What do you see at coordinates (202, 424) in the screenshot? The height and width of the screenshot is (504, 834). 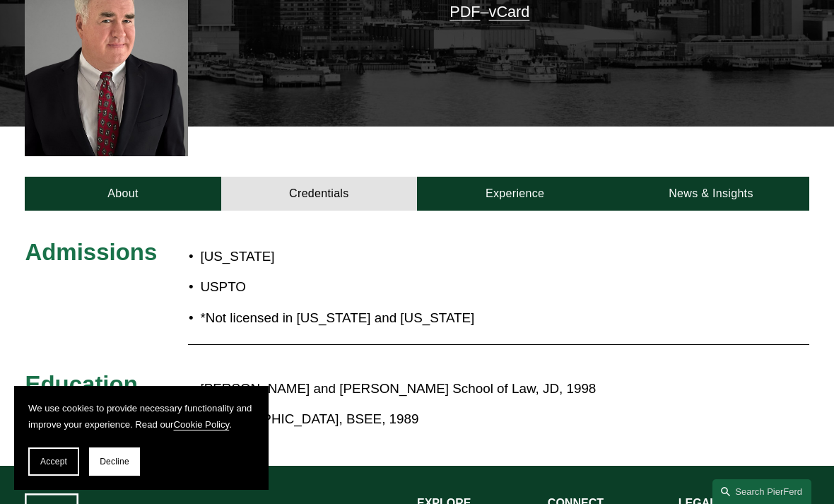 I see `a: Cookie Policy` at bounding box center [202, 424].